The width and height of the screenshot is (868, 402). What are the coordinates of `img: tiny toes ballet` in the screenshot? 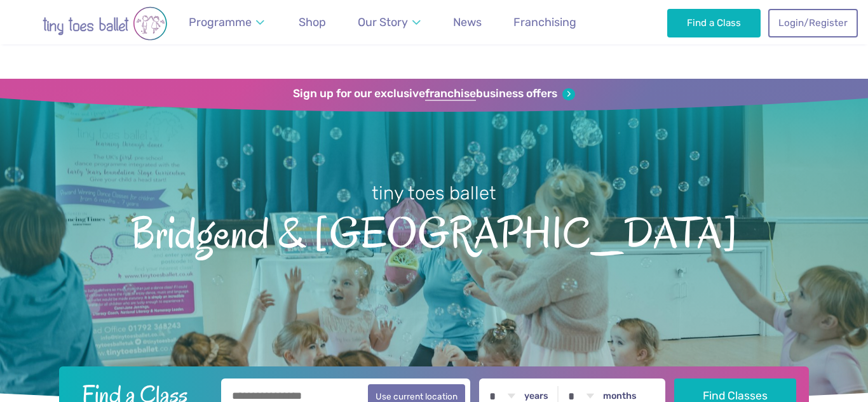 It's located at (105, 24).